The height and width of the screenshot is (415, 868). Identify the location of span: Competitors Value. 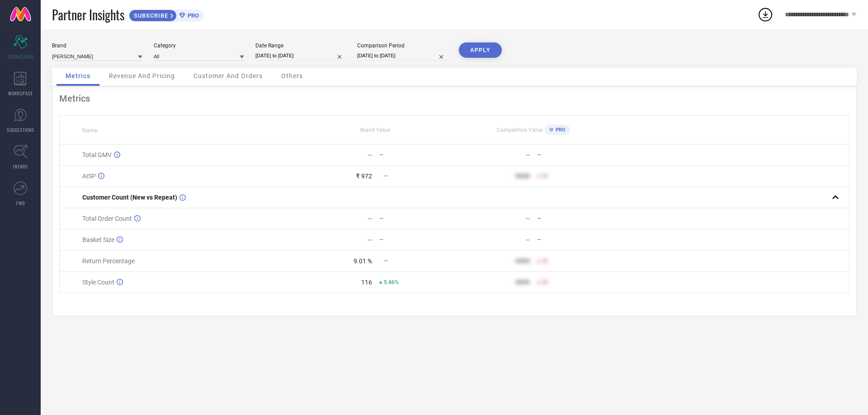
(520, 130).